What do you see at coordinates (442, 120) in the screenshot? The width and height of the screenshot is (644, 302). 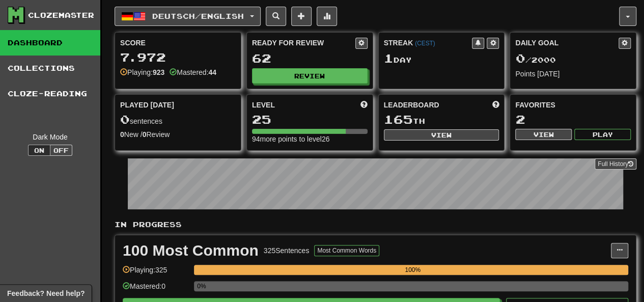 I see `div: th` at bounding box center [442, 120].